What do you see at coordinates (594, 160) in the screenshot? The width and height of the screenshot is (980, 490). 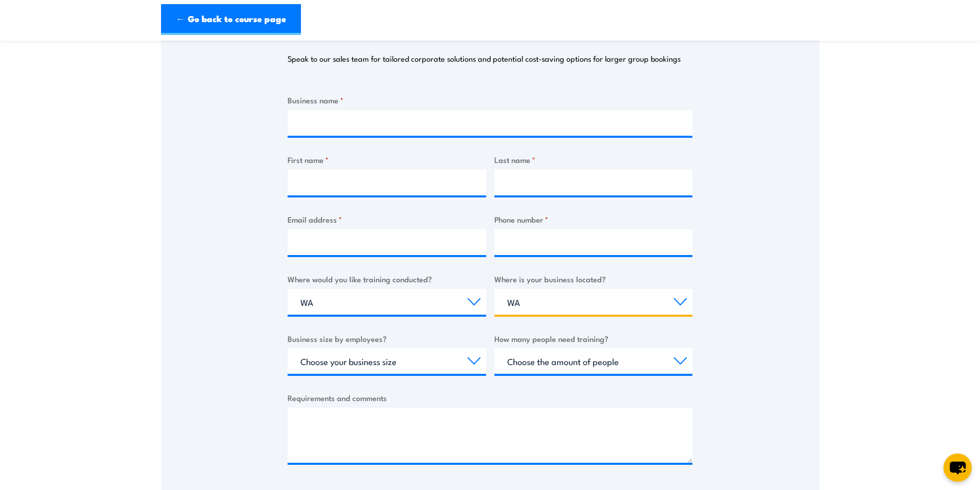 I see `label: Last name` at bounding box center [594, 160].